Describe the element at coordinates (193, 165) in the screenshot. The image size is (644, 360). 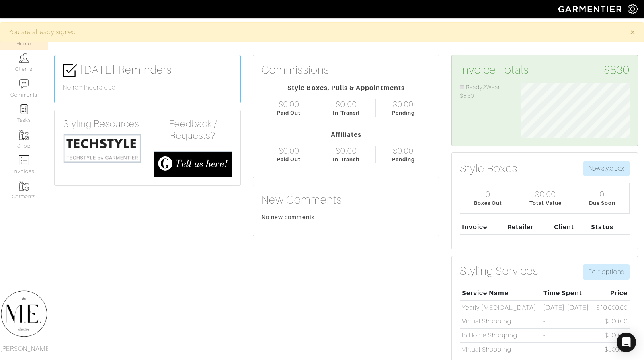
I see `img: feedback_requests-3821251ac2bd56c73c230f3229a5b25d6eb027adea667894f41107c140538ee0.png` at that location.